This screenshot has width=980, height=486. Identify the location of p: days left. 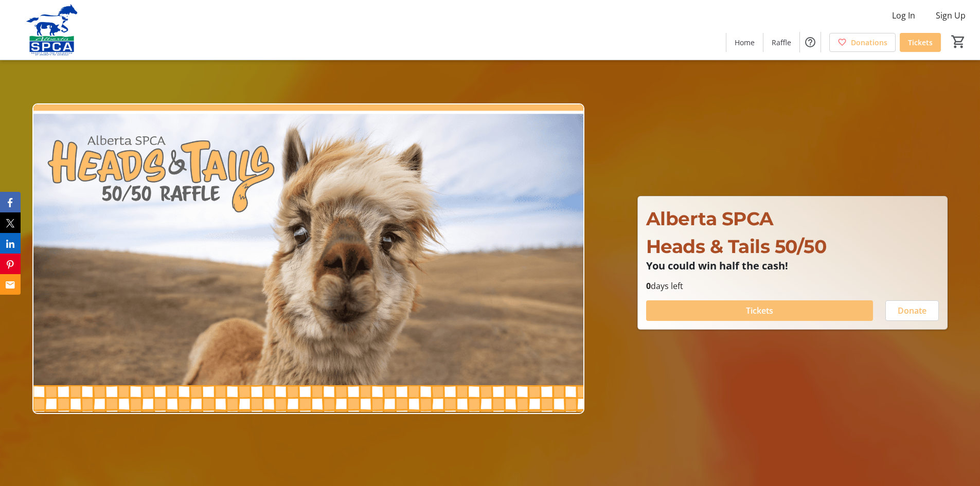
(792, 286).